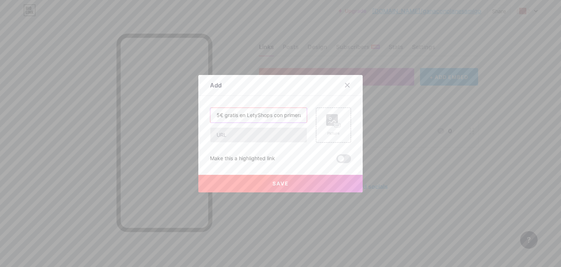  I want to click on div: Add, so click(216, 85).